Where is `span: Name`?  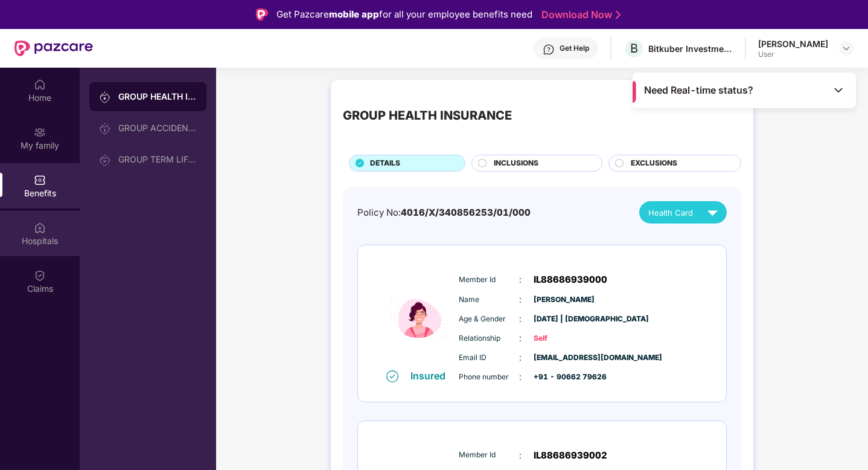
span: Name is located at coordinates (489, 299).